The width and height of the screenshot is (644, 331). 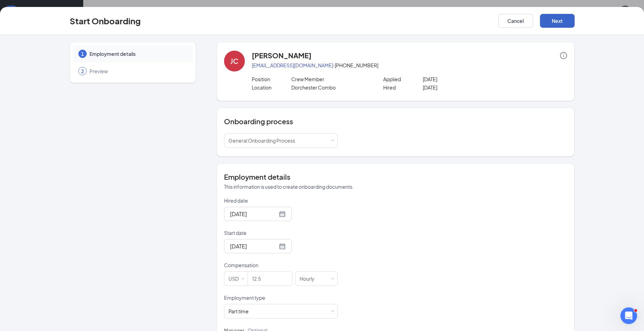 I want to click on div: Part time, so click(x=239, y=311).